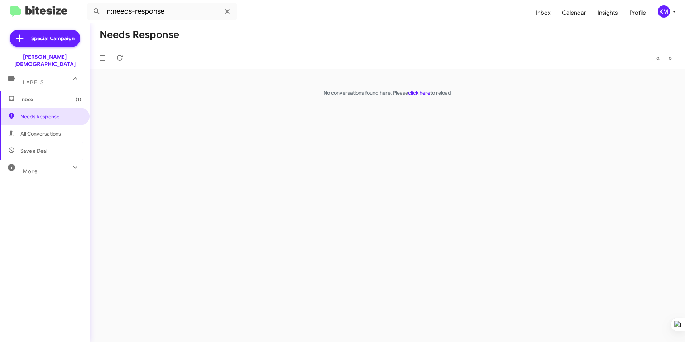  Describe the element at coordinates (162, 11) in the screenshot. I see `input: Search` at that location.